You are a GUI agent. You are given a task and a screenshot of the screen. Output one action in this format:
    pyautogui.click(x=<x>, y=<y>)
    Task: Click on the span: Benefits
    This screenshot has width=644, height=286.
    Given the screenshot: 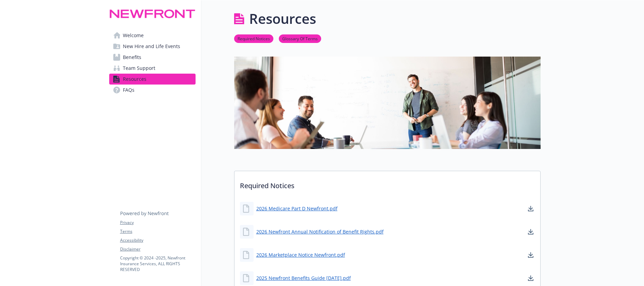 What is the action you would take?
    pyautogui.click(x=132, y=57)
    